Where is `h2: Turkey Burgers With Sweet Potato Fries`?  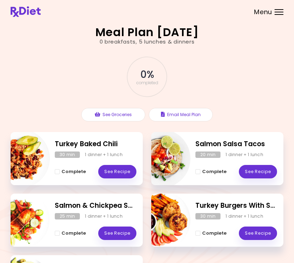 h2: Turkey Burgers With Sweet Potato Fries is located at coordinates (236, 205).